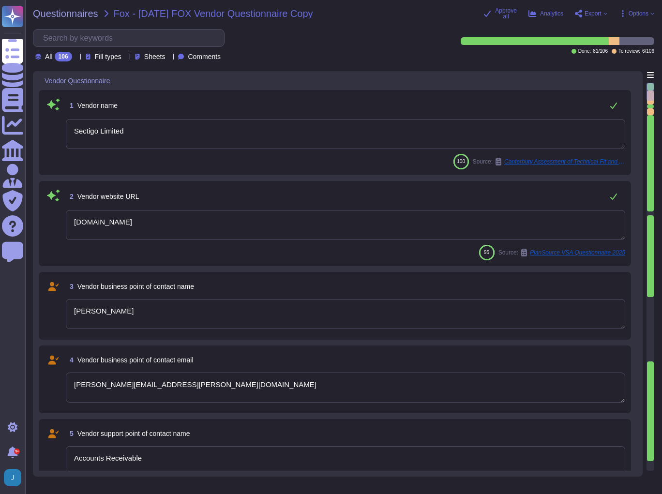  What do you see at coordinates (13, 477) in the screenshot?
I see `img: user` at bounding box center [13, 477].